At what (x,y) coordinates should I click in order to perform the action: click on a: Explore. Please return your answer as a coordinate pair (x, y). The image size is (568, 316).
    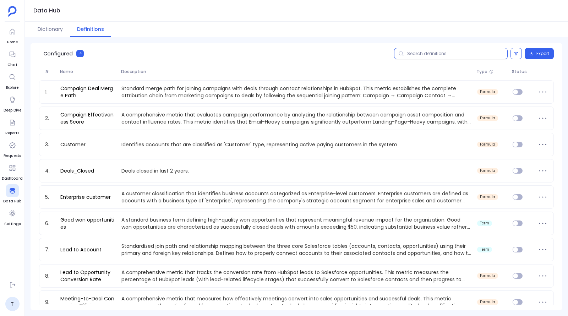
    Looking at the image, I should click on (12, 81).